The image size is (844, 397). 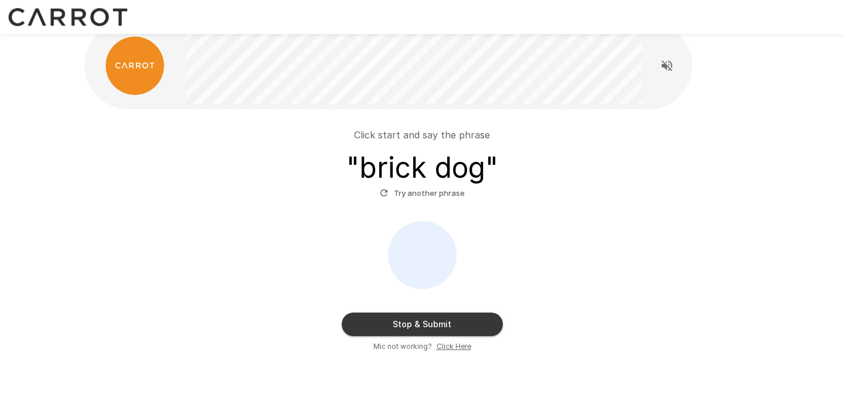 What do you see at coordinates (402, 346) in the screenshot?
I see `span: Mic not working?` at bounding box center [402, 346].